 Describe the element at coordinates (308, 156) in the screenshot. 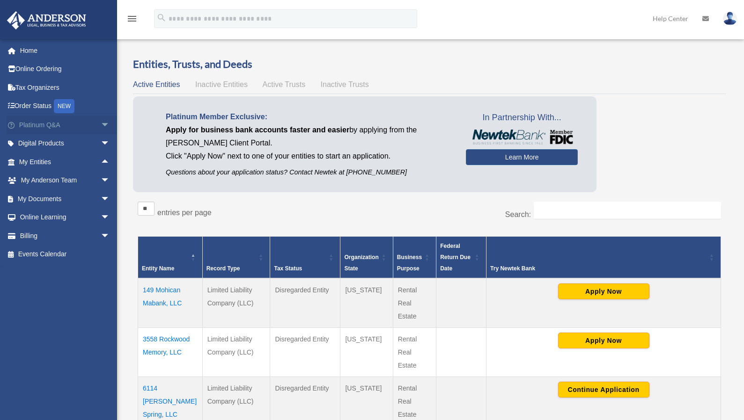

I see `p: Click "Apply Now" next to one of your entities to start an application.` at that location.